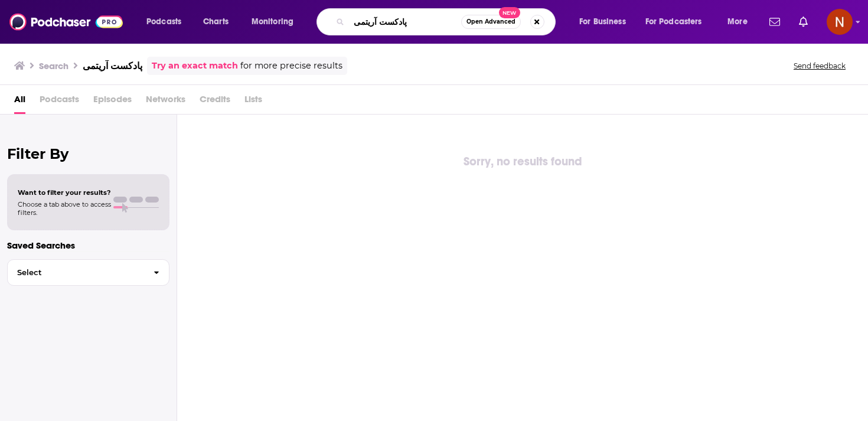 The image size is (868, 421). I want to click on span: For Podcasters, so click(674, 22).